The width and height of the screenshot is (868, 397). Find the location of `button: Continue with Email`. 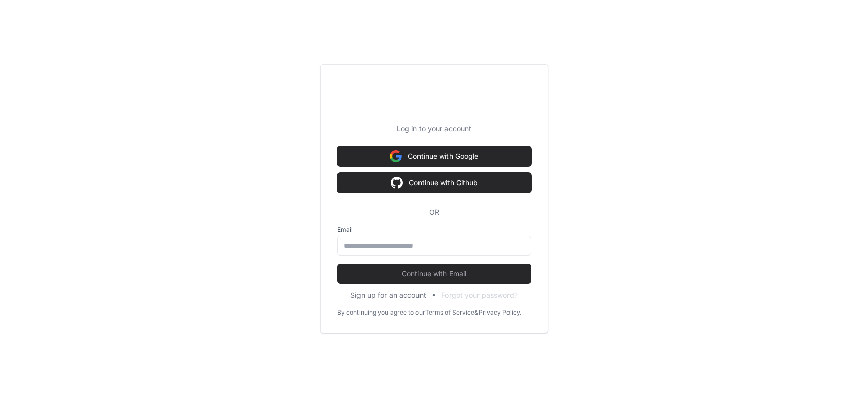

button: Continue with Email is located at coordinates (434, 274).